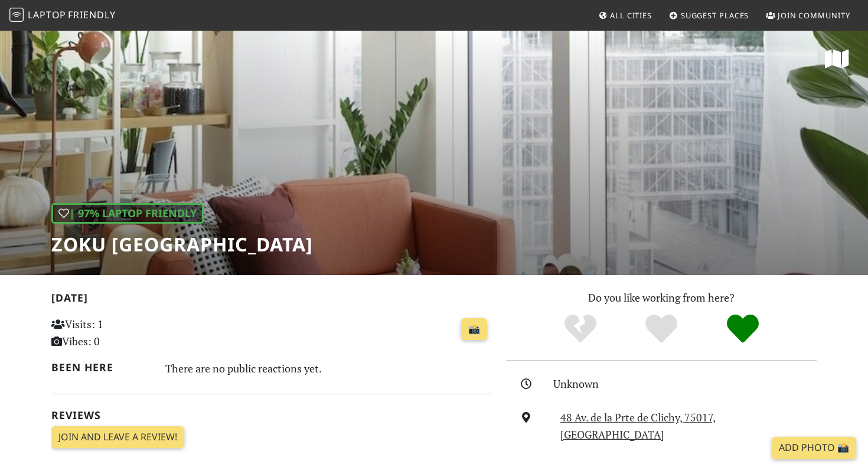 The width and height of the screenshot is (868, 471). I want to click on div: Yes, so click(661, 329).